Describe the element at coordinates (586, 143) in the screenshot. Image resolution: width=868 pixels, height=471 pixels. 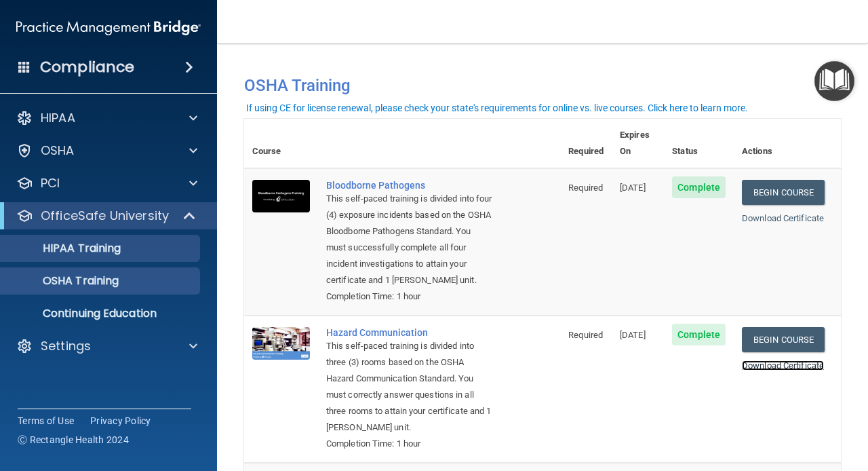
I see `th: Required` at that location.